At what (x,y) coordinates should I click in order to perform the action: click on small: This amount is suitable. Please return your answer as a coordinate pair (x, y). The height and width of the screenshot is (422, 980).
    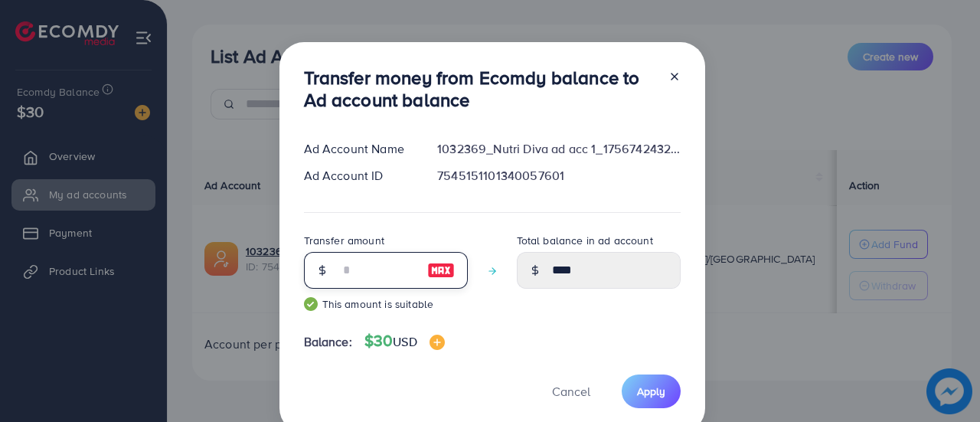
    Looking at the image, I should click on (386, 304).